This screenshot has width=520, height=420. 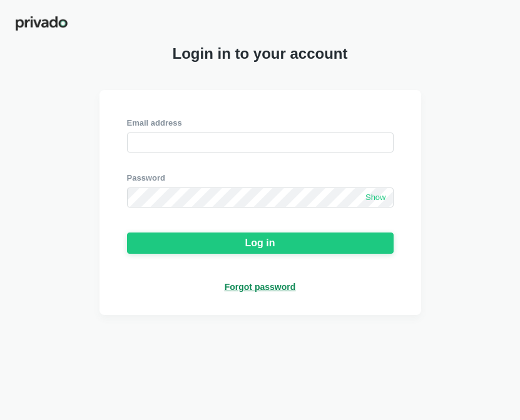 I want to click on img: privado-logo, so click(x=41, y=23).